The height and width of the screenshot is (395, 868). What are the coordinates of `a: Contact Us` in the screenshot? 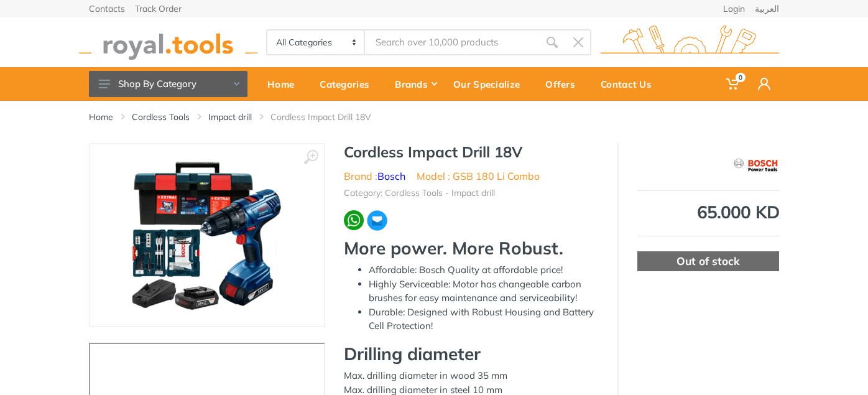 It's located at (630, 84).